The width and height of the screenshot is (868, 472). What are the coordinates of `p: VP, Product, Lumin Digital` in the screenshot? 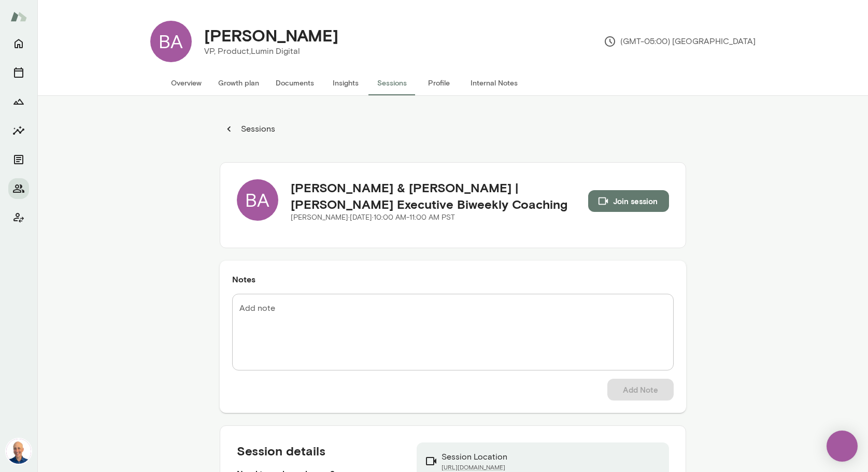 It's located at (271, 52).